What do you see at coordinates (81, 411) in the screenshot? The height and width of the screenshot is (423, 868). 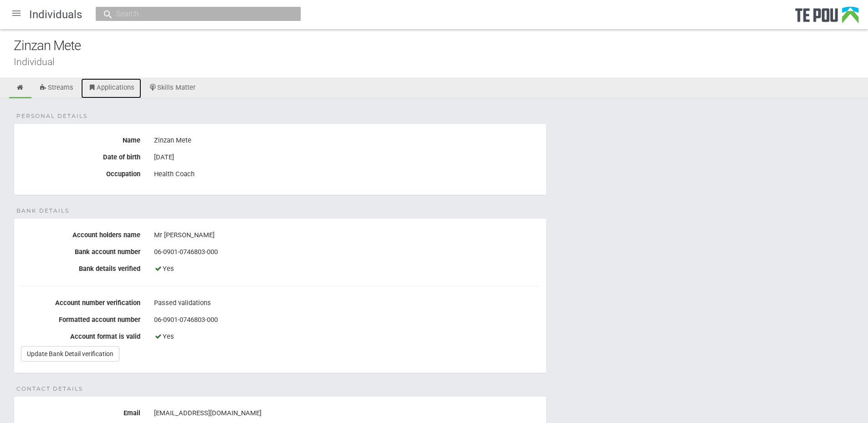 I see `label: Email` at bounding box center [81, 411].